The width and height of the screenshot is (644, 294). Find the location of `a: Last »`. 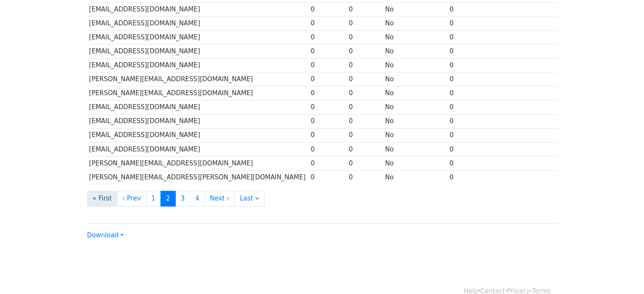

a: Last » is located at coordinates (249, 198).